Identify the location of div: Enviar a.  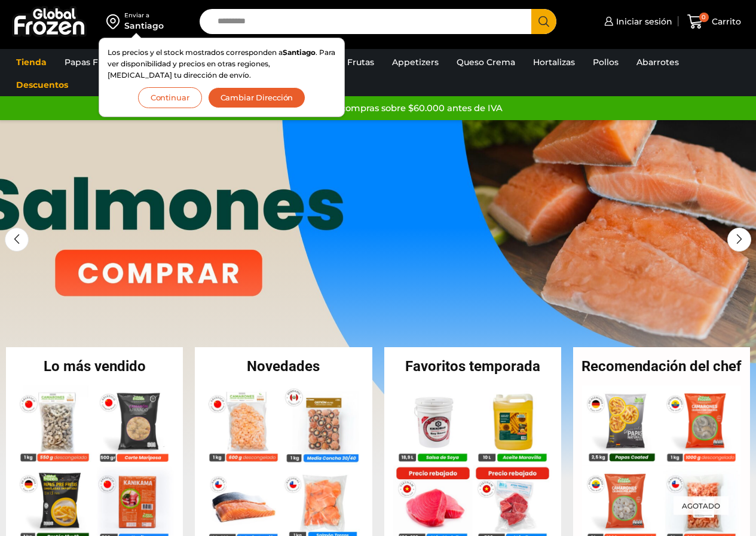
(144, 16).